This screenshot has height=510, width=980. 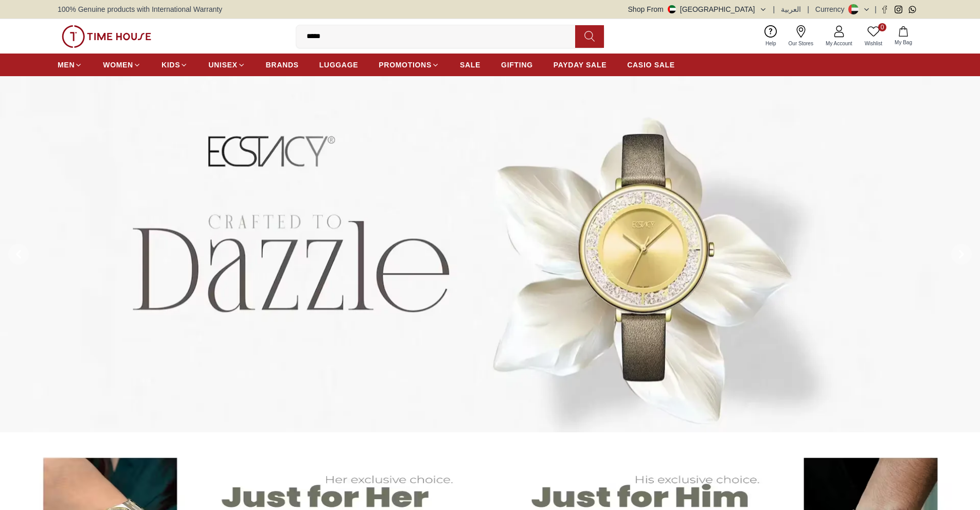 What do you see at coordinates (651, 65) in the screenshot?
I see `a: CASIO SALE` at bounding box center [651, 65].